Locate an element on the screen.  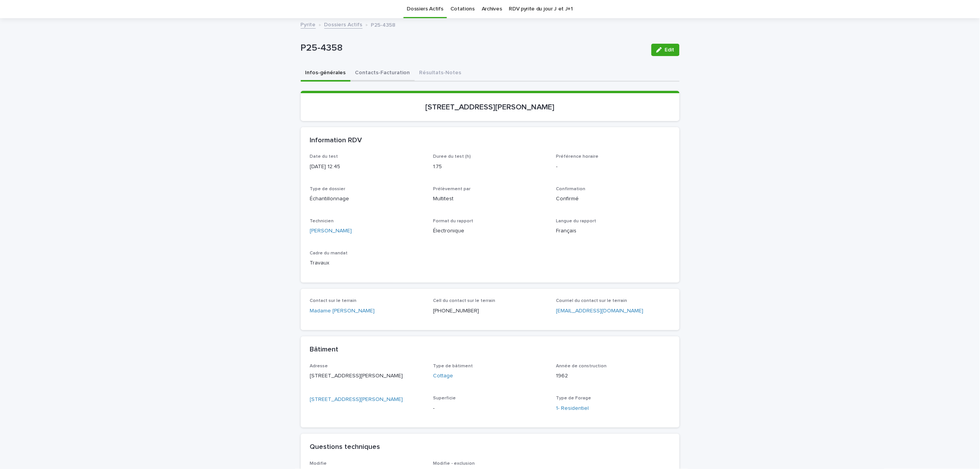
a: Dossiers Actifs is located at coordinates (343, 24).